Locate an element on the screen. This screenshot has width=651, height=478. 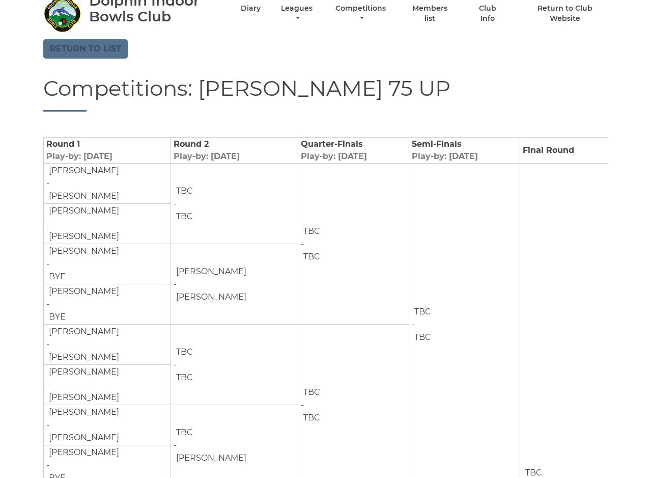
td: Round 1 is located at coordinates (107, 150).